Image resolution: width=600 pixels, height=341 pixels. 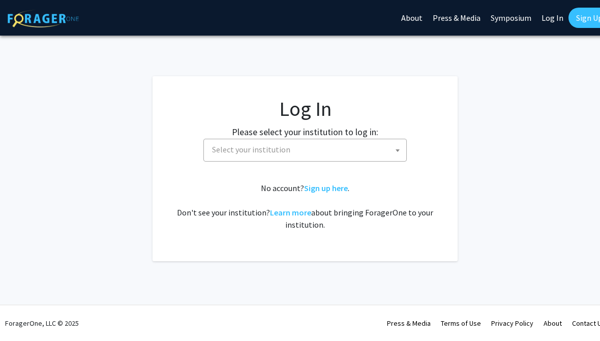 What do you see at coordinates (461, 324) in the screenshot?
I see `a: Terms of Use` at bounding box center [461, 324].